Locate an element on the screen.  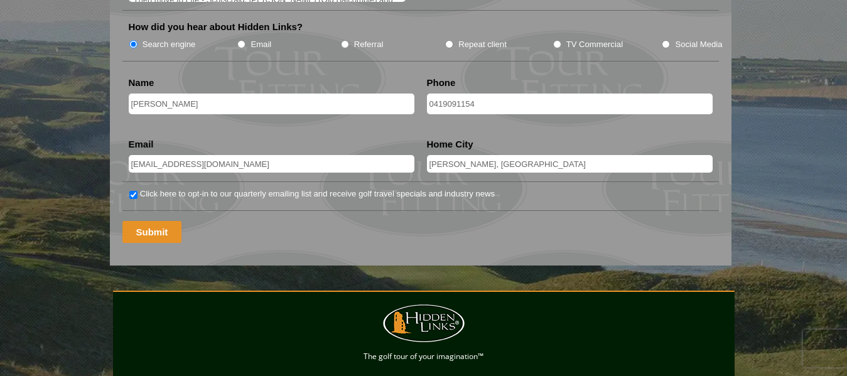
label: Repeat client is located at coordinates (482, 45).